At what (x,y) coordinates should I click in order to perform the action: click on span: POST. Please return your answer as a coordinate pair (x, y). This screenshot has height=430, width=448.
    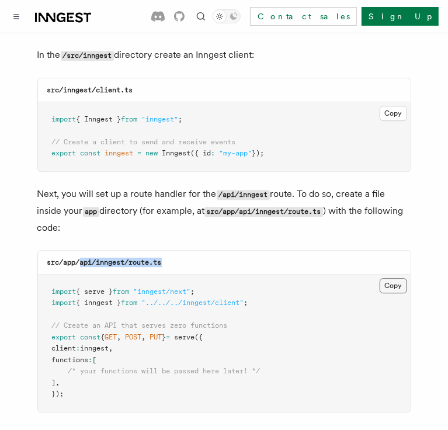
    Looking at the image, I should click on (134, 337).